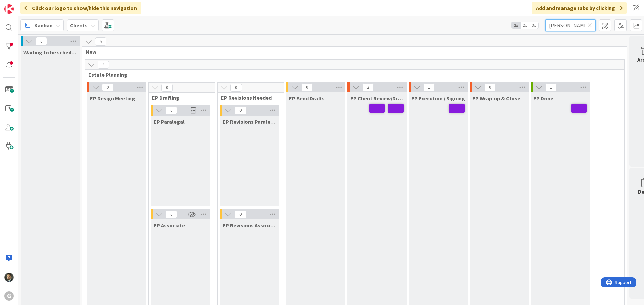 The width and height of the screenshot is (644, 305). I want to click on span: 2, so click(368, 88).